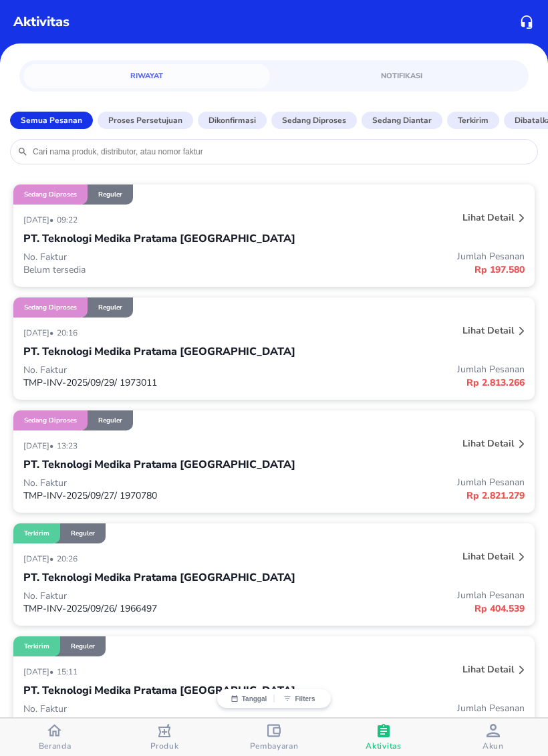 The width and height of the screenshot is (548, 756). Describe the element at coordinates (402, 121) in the screenshot. I see `p: Sedang diantar` at that location.